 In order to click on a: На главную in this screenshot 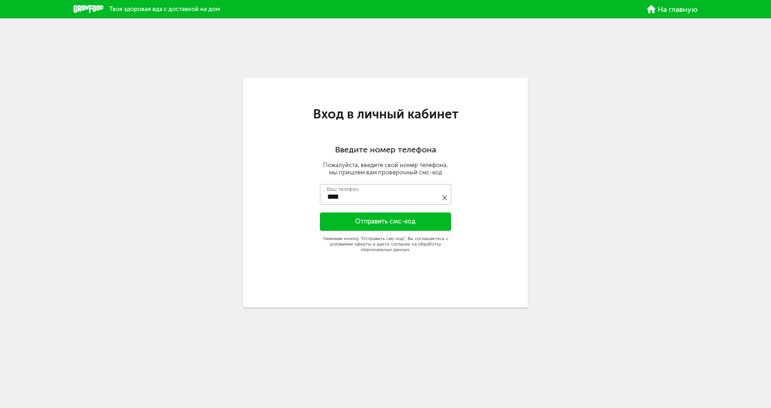, I will do `click(672, 9)`.